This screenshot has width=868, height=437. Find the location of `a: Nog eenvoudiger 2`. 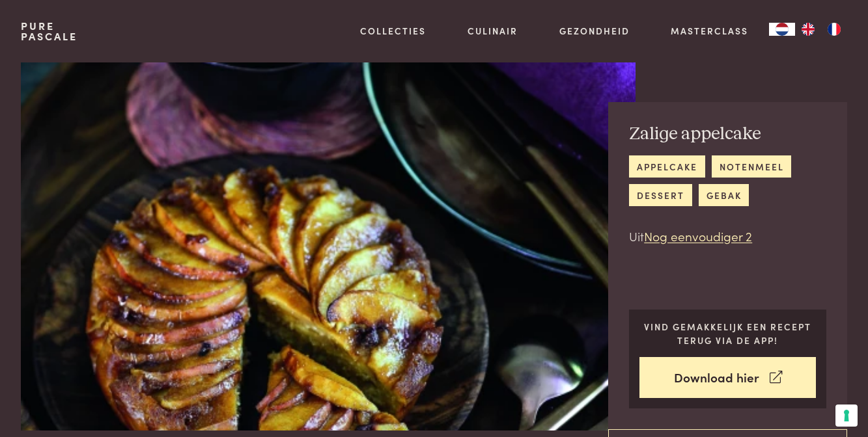

a: Nog eenvoudiger 2 is located at coordinates (698, 235).